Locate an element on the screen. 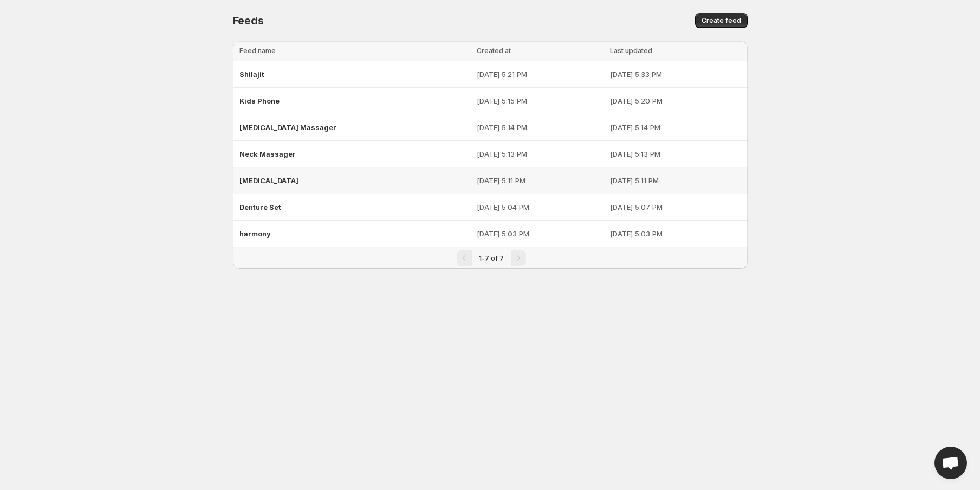  span: harmony is located at coordinates (255, 233).